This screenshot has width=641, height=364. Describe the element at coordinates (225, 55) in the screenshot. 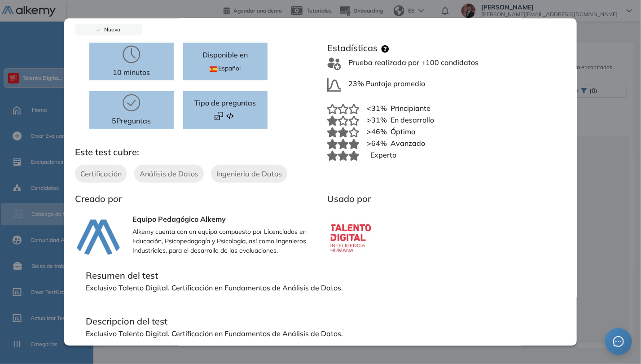

I see `p: Disponible en` at that location.